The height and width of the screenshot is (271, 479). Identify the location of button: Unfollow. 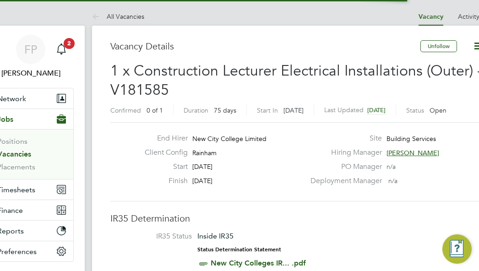
(438, 46).